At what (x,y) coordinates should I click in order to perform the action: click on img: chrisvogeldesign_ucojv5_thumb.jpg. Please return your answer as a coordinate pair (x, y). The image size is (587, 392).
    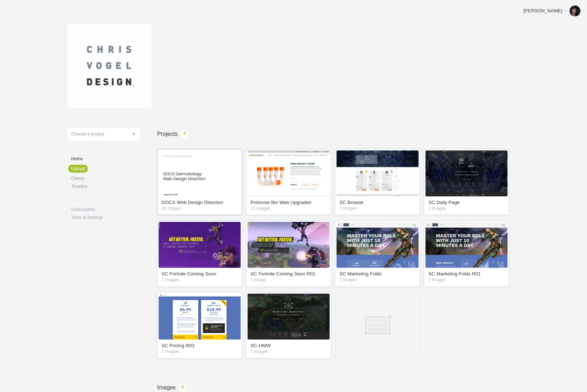
    Looking at the image, I should click on (377, 245).